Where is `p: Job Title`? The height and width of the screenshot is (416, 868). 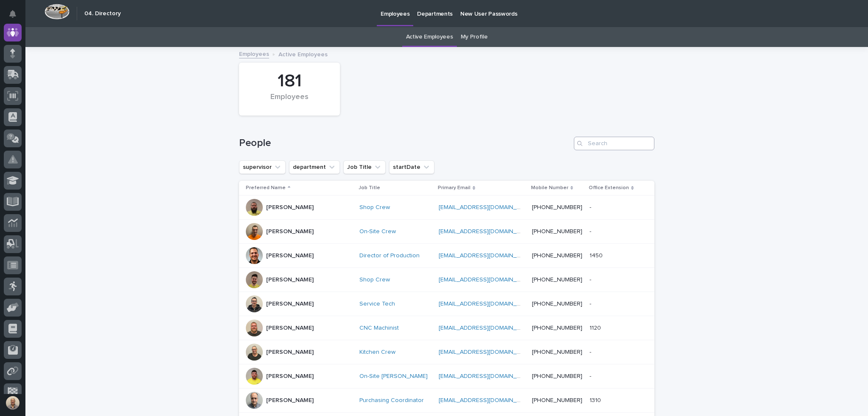
p: Job Title is located at coordinates (369, 188).